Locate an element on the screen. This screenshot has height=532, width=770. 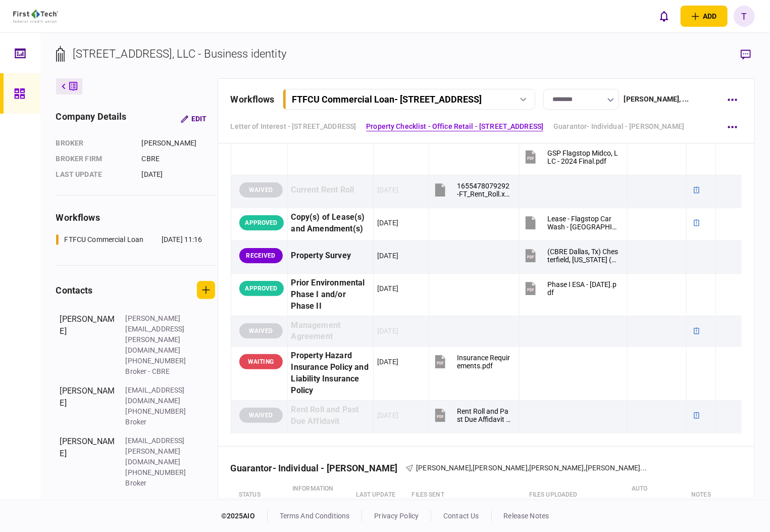
a: terms and conditions is located at coordinates (315, 516).